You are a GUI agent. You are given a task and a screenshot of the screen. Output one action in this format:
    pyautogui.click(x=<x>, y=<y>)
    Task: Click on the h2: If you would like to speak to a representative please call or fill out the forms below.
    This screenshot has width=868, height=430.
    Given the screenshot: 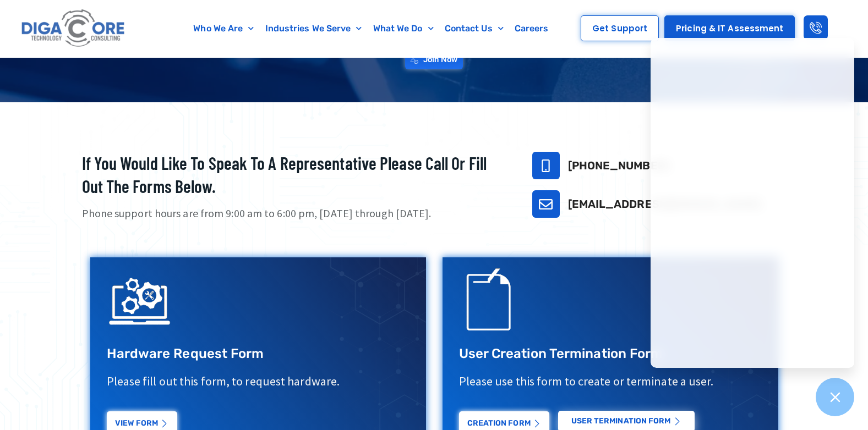 What is the action you would take?
    pyautogui.click(x=293, y=174)
    